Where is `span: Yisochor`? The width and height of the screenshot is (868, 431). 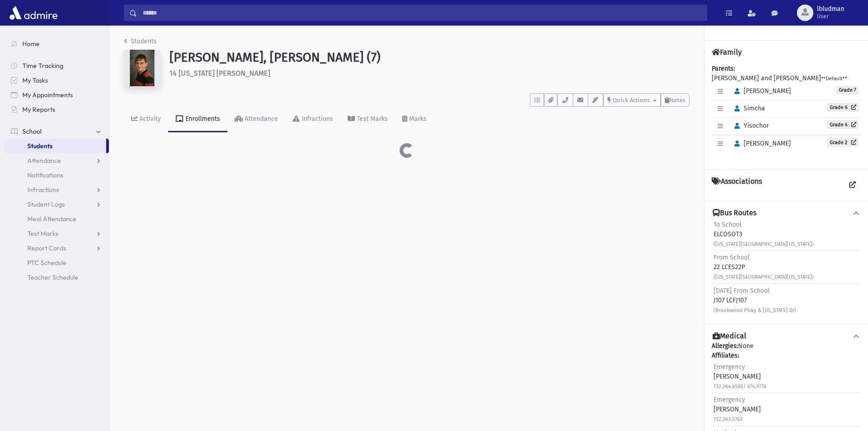 span: Yisochor is located at coordinates (750, 125).